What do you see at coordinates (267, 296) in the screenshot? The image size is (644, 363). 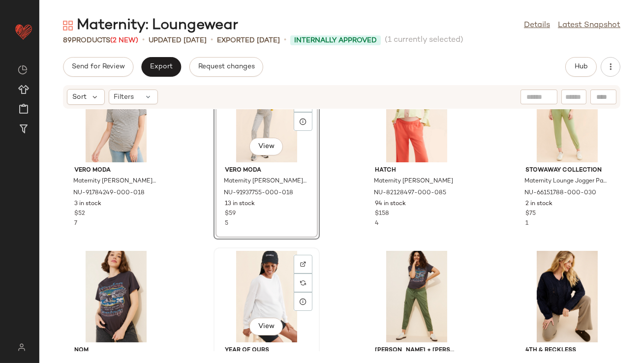 I see `img: 85703122_010_b` at bounding box center [267, 296].